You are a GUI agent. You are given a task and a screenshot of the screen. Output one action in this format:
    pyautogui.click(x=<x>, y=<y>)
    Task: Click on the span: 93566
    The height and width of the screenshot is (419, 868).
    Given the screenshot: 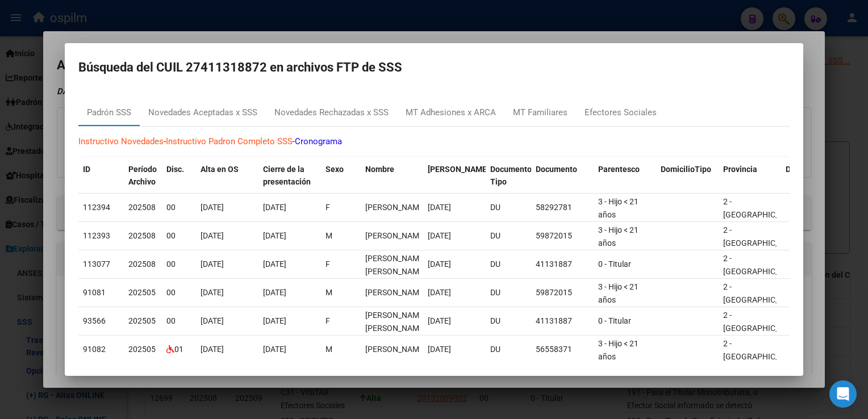 What is the action you would take?
    pyautogui.click(x=95, y=321)
    